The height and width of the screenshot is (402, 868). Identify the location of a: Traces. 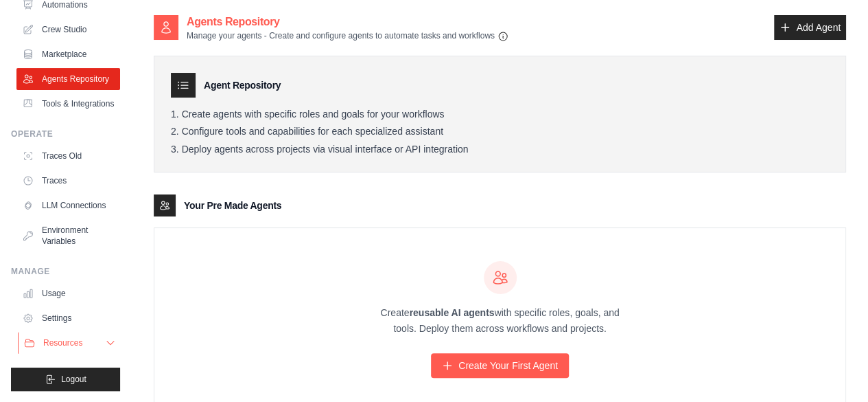
(68, 180).